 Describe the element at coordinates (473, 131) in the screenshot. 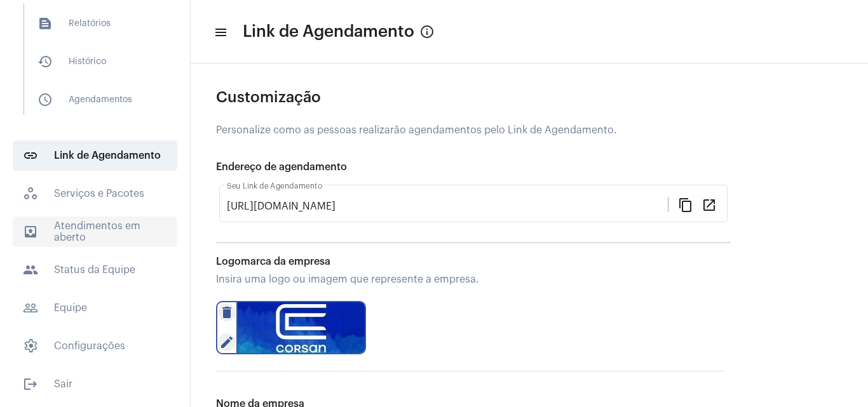

I see `div: Personalize como as pessoas realizarão agendamentos pelo Link de Agendamento.` at that location.